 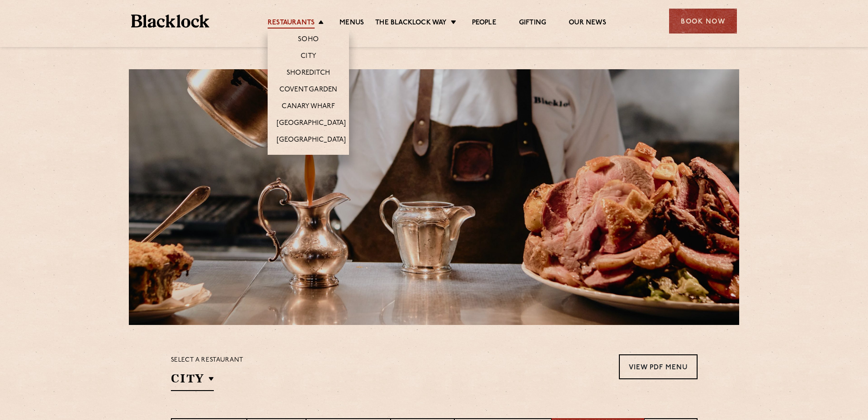 I want to click on h2: City, so click(x=192, y=380).